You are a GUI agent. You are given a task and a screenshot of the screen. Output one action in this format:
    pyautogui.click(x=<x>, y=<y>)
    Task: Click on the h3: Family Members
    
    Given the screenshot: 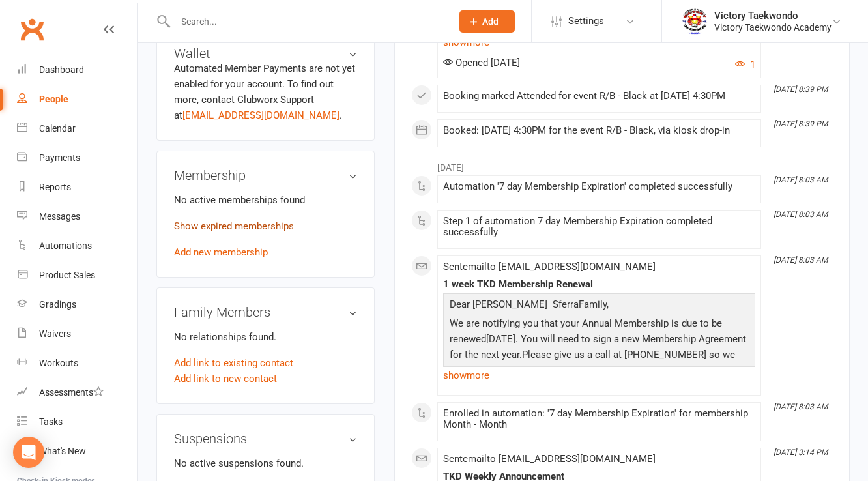 What is the action you would take?
    pyautogui.click(x=265, y=312)
    